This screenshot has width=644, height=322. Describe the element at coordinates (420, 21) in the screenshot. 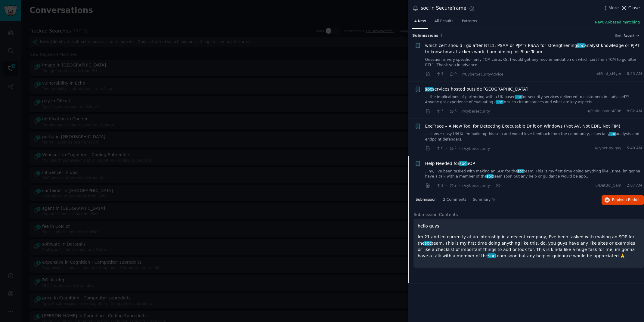

I see `span: 4 New` at that location.